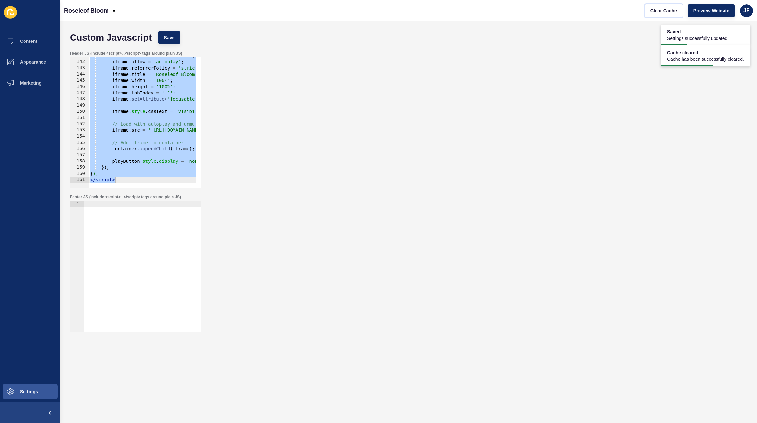 Image resolution: width=757 pixels, height=423 pixels. What do you see at coordinates (79, 68) in the screenshot?
I see `div: 143` at bounding box center [79, 68].